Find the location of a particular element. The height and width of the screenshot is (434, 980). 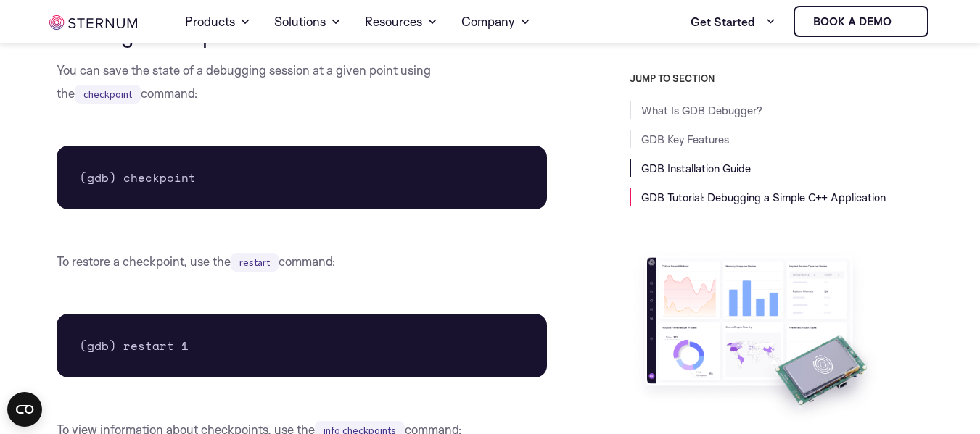

a: Resources is located at coordinates (401, 22).